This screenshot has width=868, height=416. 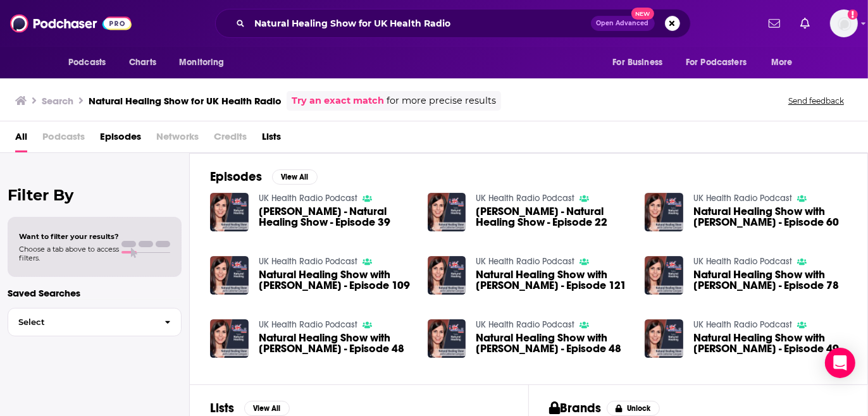 What do you see at coordinates (441, 100) in the screenshot?
I see `span: for more precise results` at bounding box center [441, 100].